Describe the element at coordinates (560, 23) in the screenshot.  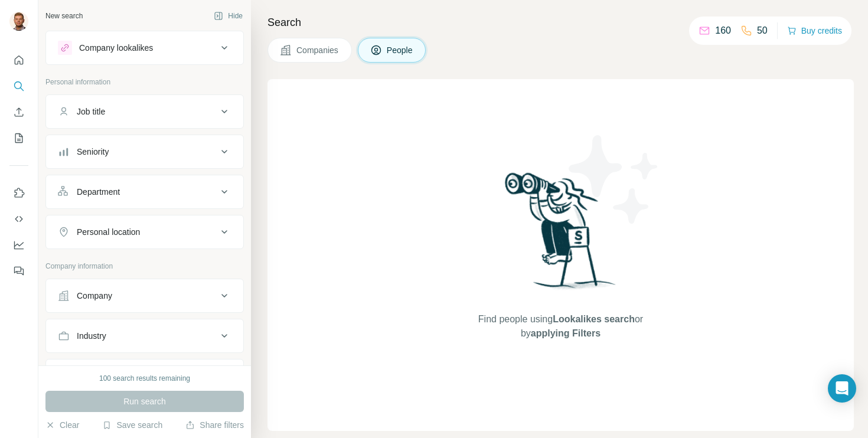
I see `h4: Search` at that location.